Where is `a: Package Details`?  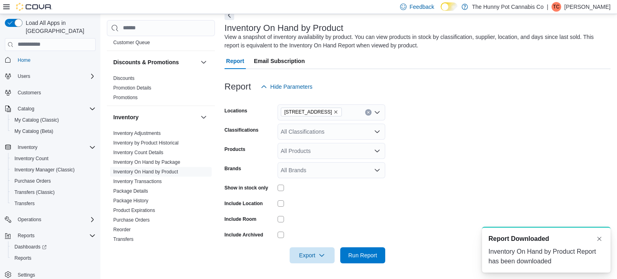 a: Package Details is located at coordinates (130, 191).